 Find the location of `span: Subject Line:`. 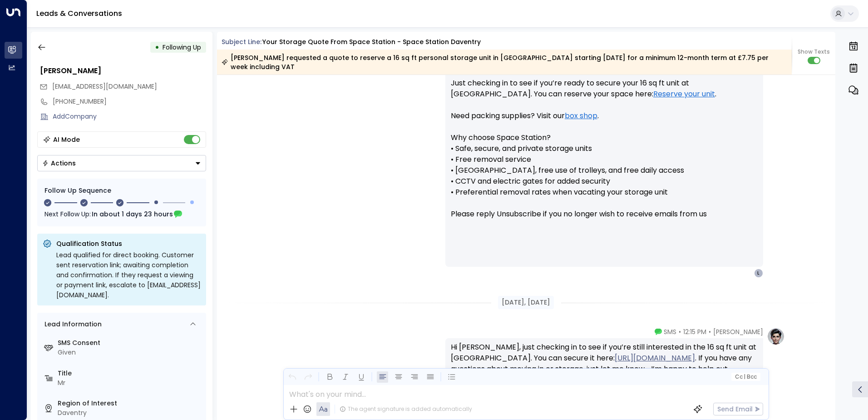

span: Subject Line: is located at coordinates (241, 42).